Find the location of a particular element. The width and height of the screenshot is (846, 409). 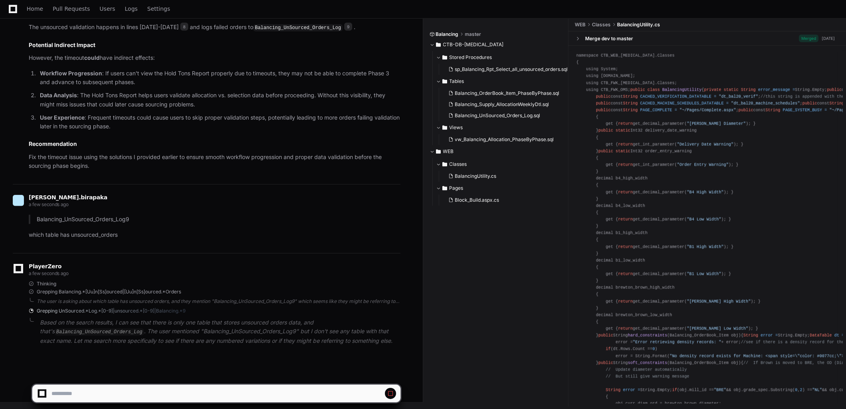

span: master is located at coordinates (473, 34).